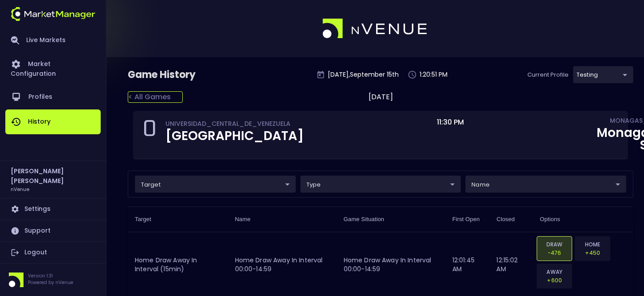  Describe the element at coordinates (155, 97) in the screenshot. I see `div: < All Games` at that location.